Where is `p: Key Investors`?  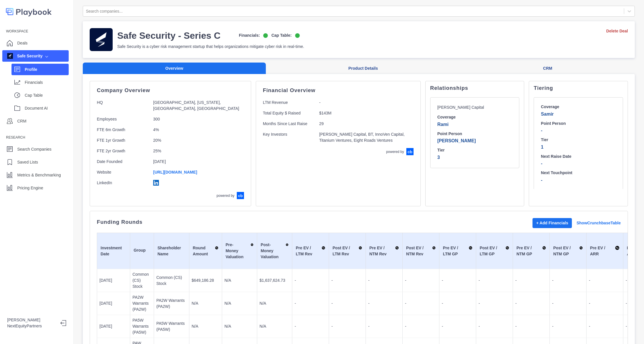
p: Key Investors is located at coordinates (289, 138).